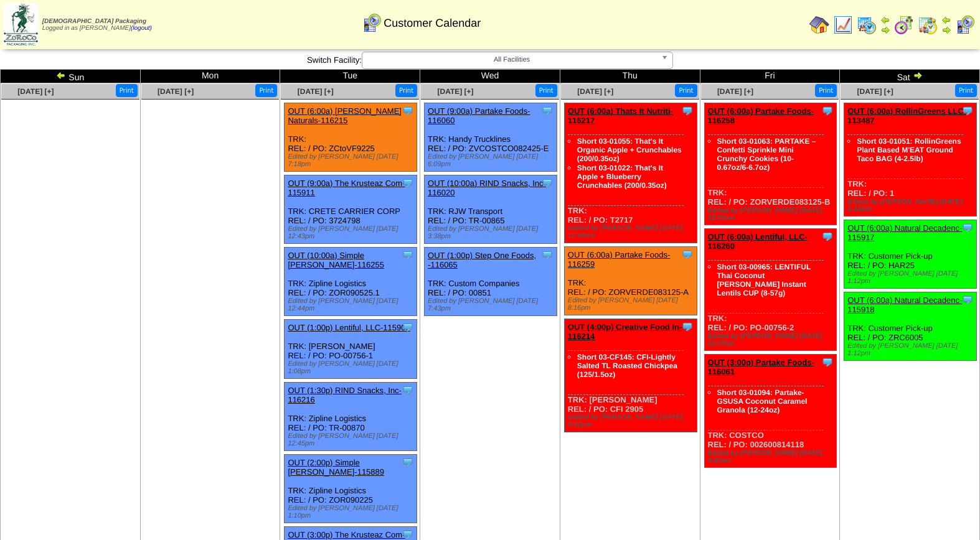 This screenshot has height=540, width=980. I want to click on a: OUT (1:00p) Lentiful, LLC-115903, so click(349, 327).